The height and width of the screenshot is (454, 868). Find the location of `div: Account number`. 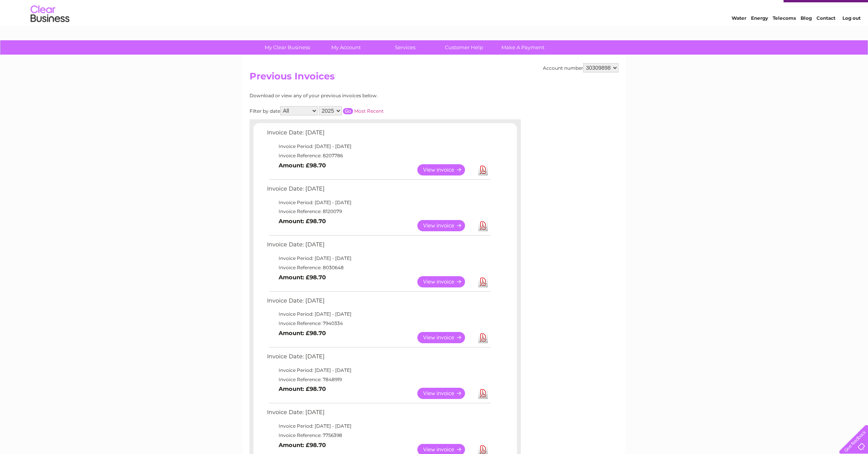

div: Account number is located at coordinates (580, 68).